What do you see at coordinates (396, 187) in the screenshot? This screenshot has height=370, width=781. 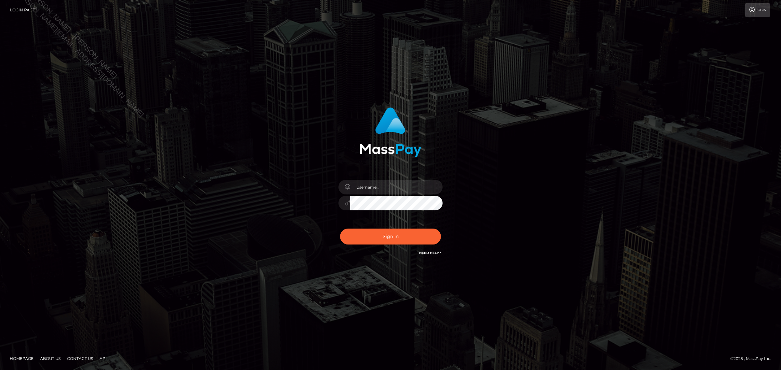 I see `input: Username...` at bounding box center [396, 187].